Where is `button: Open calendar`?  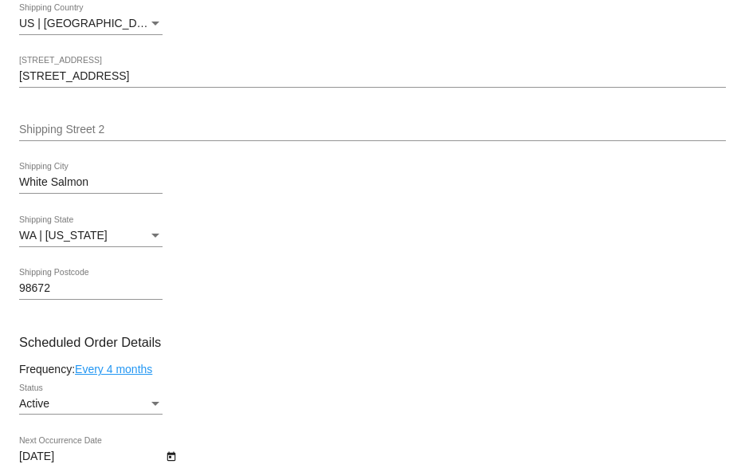
button: Open calendar is located at coordinates (170, 455).